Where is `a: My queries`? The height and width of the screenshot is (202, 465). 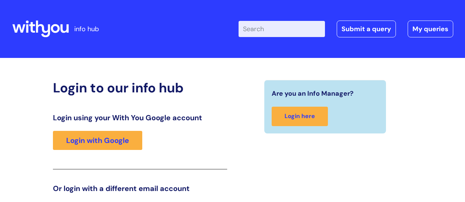 a: My queries is located at coordinates (430, 29).